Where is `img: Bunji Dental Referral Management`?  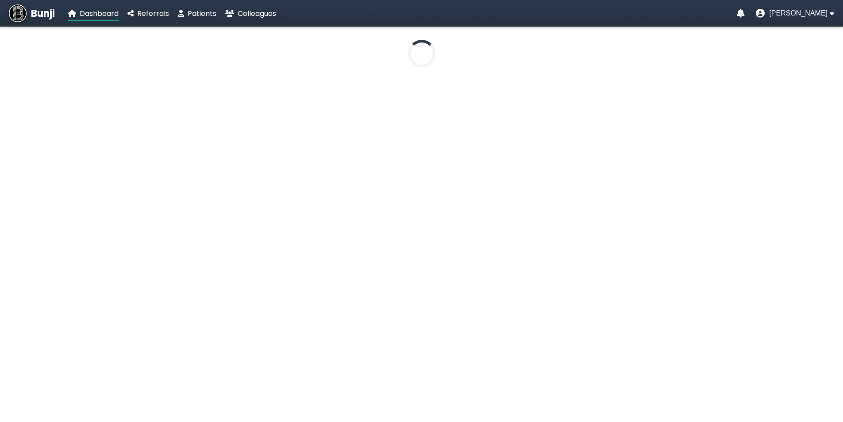
img: Bunji Dental Referral Management is located at coordinates (18, 13).